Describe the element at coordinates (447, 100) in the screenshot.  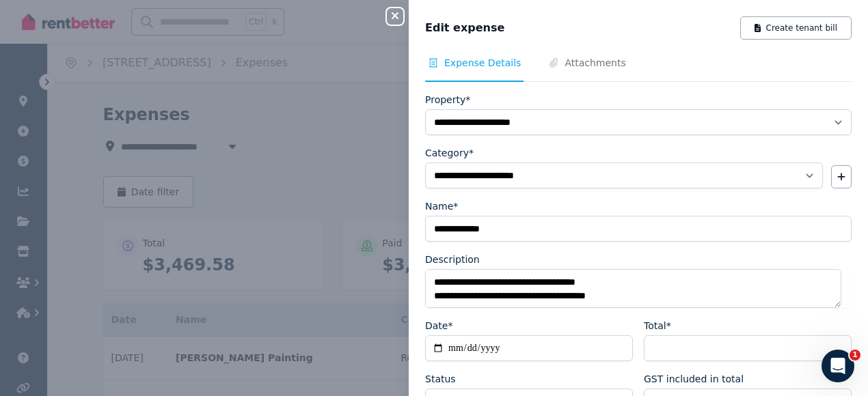
I see `label: Property*` at that location.